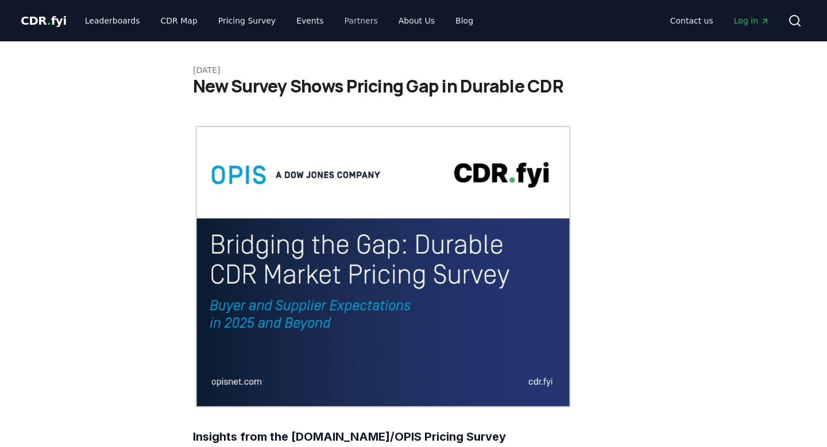 The image size is (827, 447). Describe the element at coordinates (752, 21) in the screenshot. I see `a: Log in` at that location.